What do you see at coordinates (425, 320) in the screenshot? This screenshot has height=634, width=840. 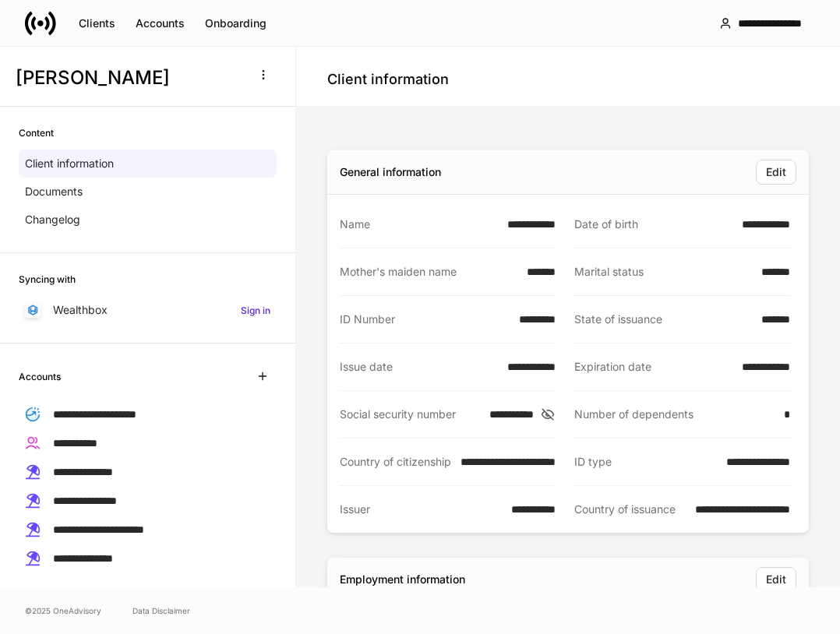 I see `div: ID Number` at bounding box center [425, 320].